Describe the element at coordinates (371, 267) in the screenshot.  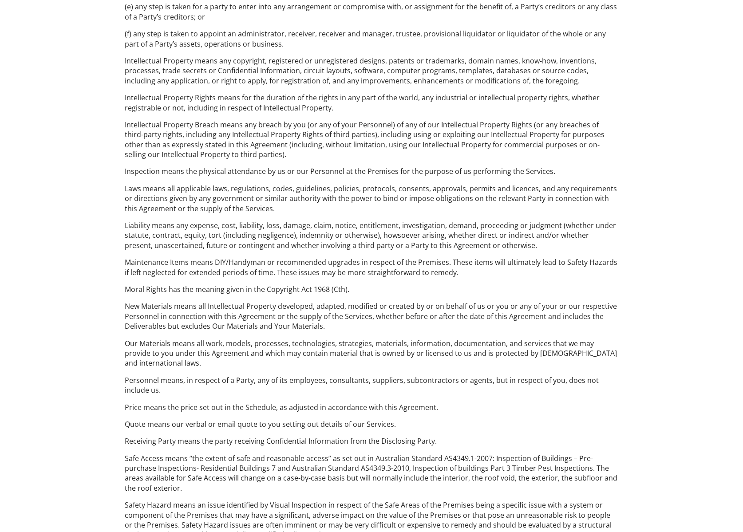
I see `p: Maintenance Items means DIY/Handyman or recommended upgrades in respect of the Premises. These it...` at that location.